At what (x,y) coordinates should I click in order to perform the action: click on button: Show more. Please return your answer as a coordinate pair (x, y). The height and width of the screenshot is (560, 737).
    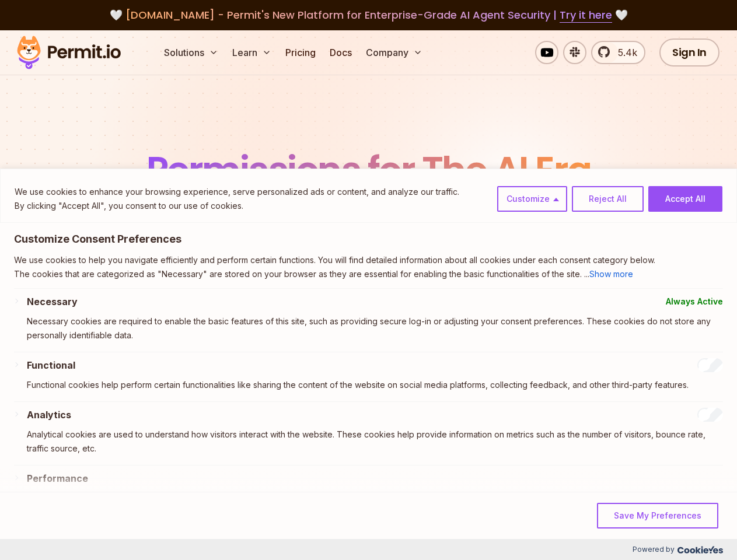
    Looking at the image, I should click on (611, 274).